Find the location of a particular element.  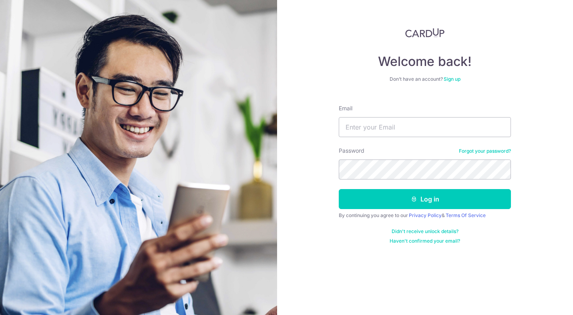

a: Didn't receive unlock details? is located at coordinates (425, 232).